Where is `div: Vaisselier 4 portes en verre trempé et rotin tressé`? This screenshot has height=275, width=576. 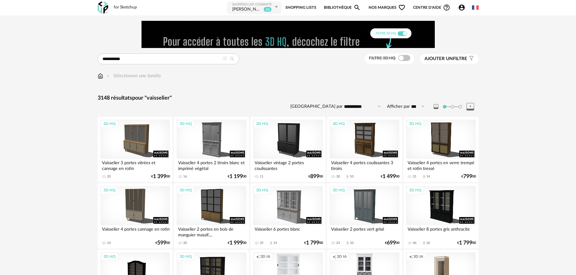 div: Vaisselier 4 portes en verre trempé et rotin tressé is located at coordinates (441, 165).